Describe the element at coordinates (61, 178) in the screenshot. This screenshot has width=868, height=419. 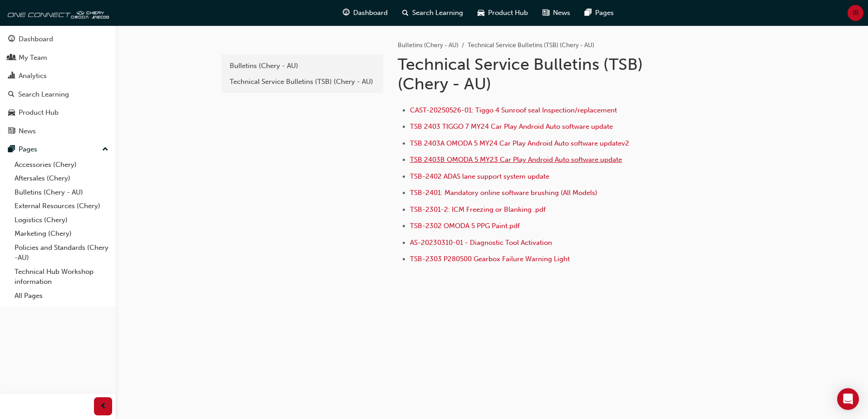
I see `a: Aftersales (Chery)` at that location.